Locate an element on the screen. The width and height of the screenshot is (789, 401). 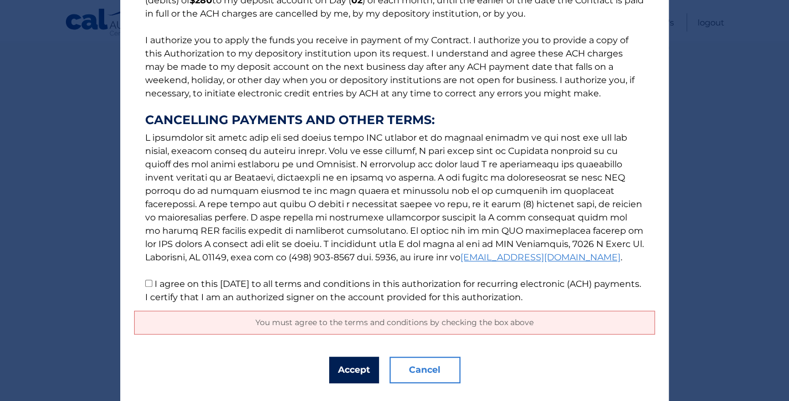
strong: CANCELLING PAYMENTS AND OTHER TERMS: is located at coordinates (395, 120).